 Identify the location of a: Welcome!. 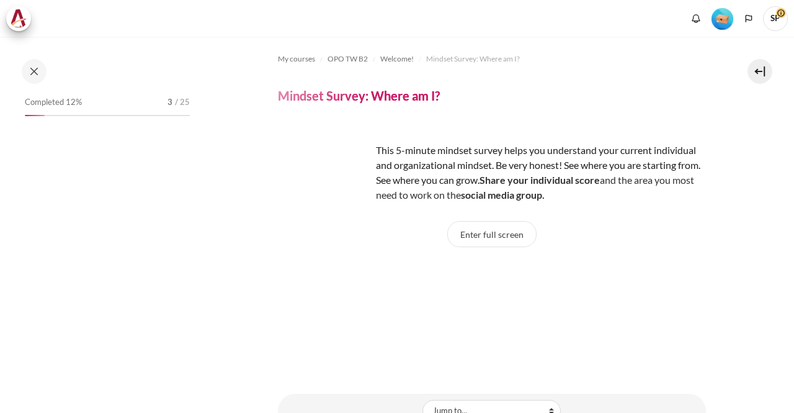
(397, 59).